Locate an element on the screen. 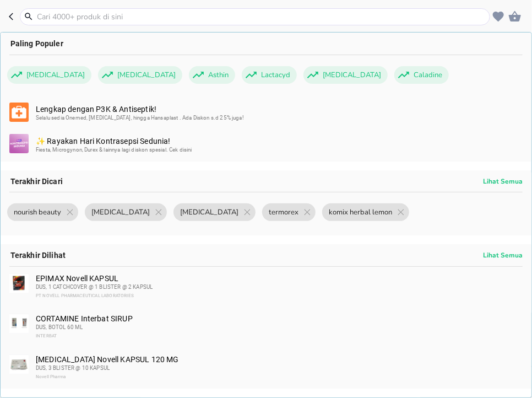 The width and height of the screenshot is (532, 398). span: termorex is located at coordinates (284, 212).